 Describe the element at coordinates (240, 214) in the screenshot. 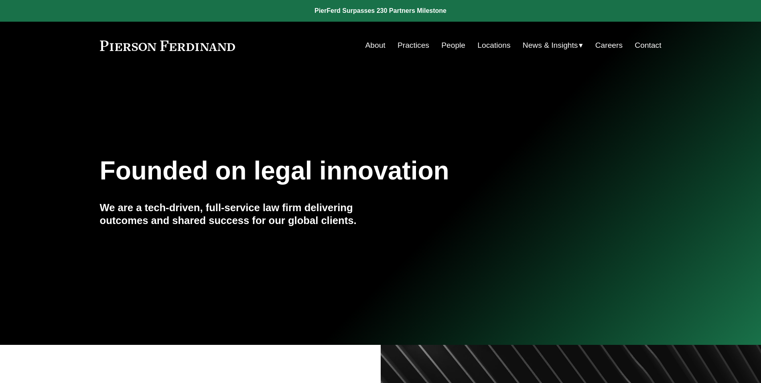

I see `h4: We are a tech-driven, full-service law firm delivering outcomes and shared success for our global...` at that location.